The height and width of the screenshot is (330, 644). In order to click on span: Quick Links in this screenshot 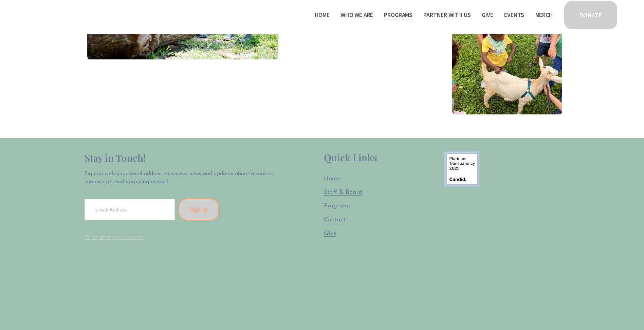, I will do `click(350, 157)`.